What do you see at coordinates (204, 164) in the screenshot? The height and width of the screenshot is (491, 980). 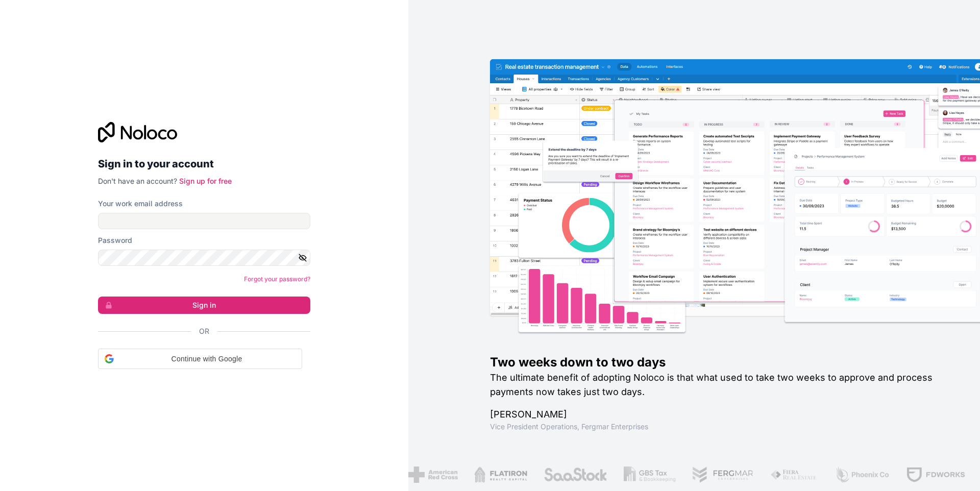 I see `h2: Sign in to your account` at bounding box center [204, 164].